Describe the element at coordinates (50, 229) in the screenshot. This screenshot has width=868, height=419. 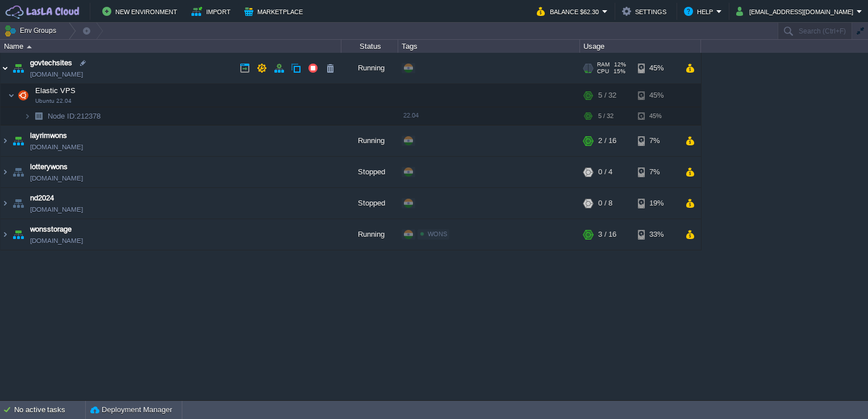
I see `span: wonsstorage` at that location.